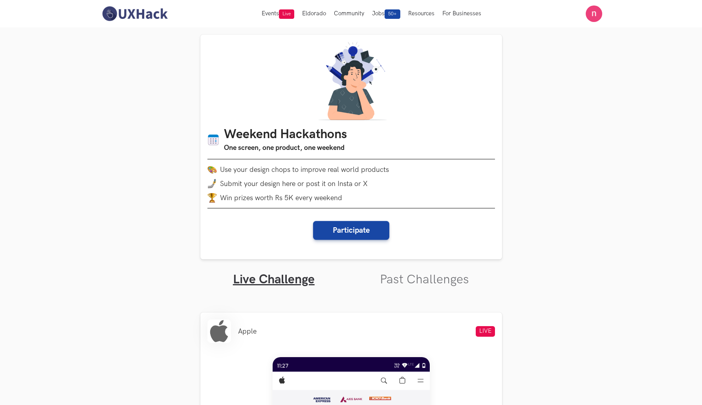 The image size is (702, 405). Describe the element at coordinates (351, 170) in the screenshot. I see `li: Use your design chops to improve real world products` at that location.